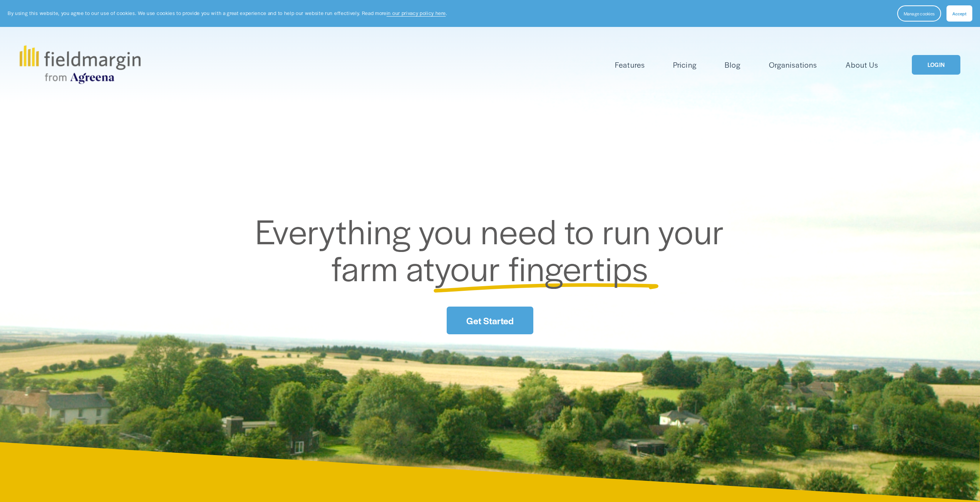 Image resolution: width=980 pixels, height=502 pixels. Describe the element at coordinates (959, 13) in the screenshot. I see `button: Accept` at that location.